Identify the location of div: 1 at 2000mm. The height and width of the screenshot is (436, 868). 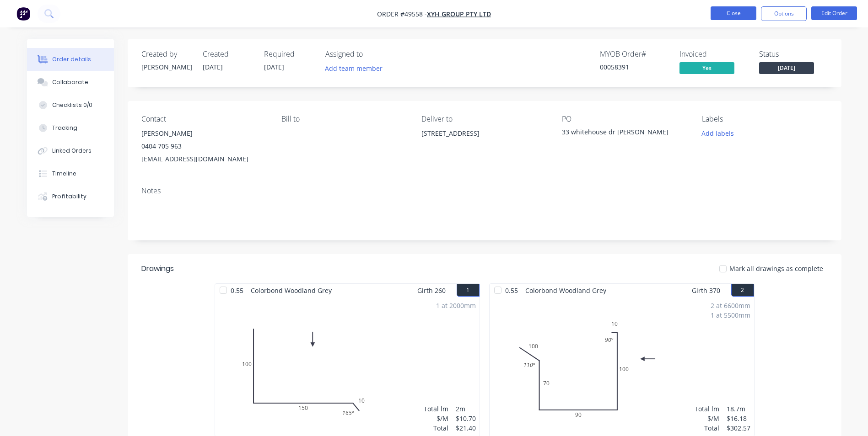
(455, 306).